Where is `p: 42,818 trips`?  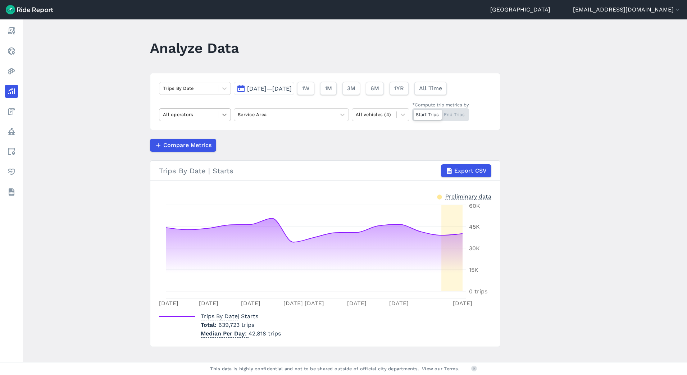
p: 42,818 trips is located at coordinates (241, 334).